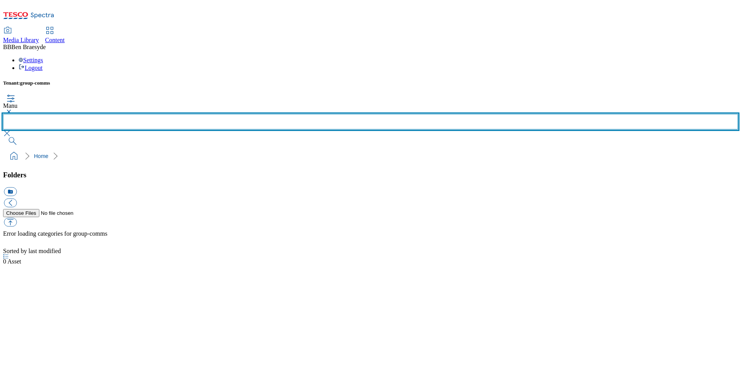 Image resolution: width=741 pixels, height=374 pixels. Describe the element at coordinates (10, 105) in the screenshot. I see `span: Manu` at that location.